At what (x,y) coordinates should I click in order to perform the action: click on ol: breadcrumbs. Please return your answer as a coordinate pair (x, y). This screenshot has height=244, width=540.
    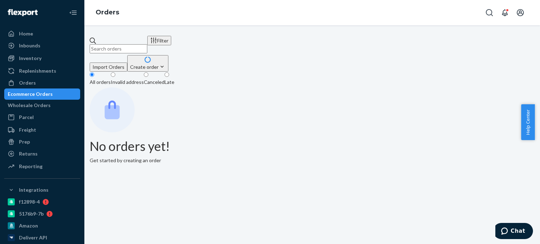
    Looking at the image, I should click on (107, 13).